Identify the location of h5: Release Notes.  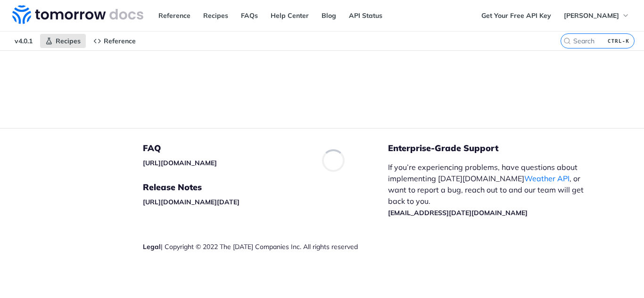
(265, 188).